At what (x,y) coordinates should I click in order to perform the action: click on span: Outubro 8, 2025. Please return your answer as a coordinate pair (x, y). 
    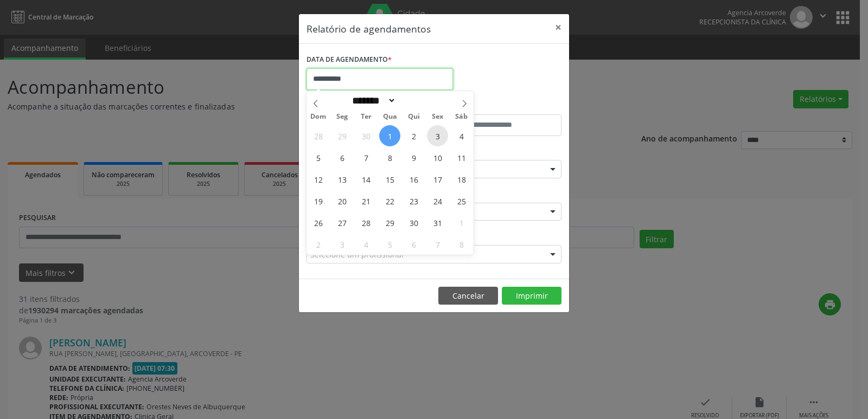
    Looking at the image, I should click on (389, 157).